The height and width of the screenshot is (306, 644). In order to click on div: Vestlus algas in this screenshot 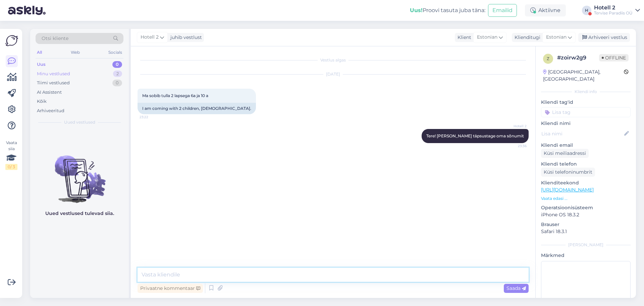, I will do `click(333, 60)`.